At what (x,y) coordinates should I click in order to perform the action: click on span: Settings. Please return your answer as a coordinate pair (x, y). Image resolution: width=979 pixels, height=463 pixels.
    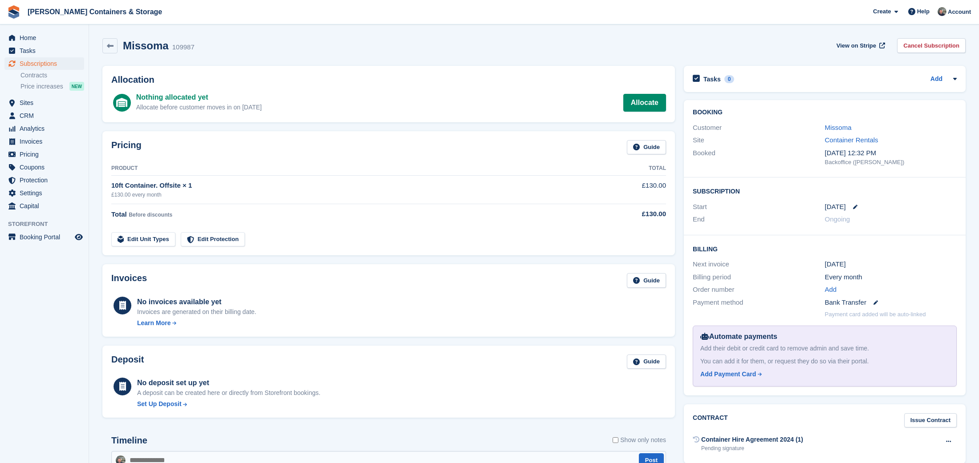
    Looking at the image, I should click on (46, 193).